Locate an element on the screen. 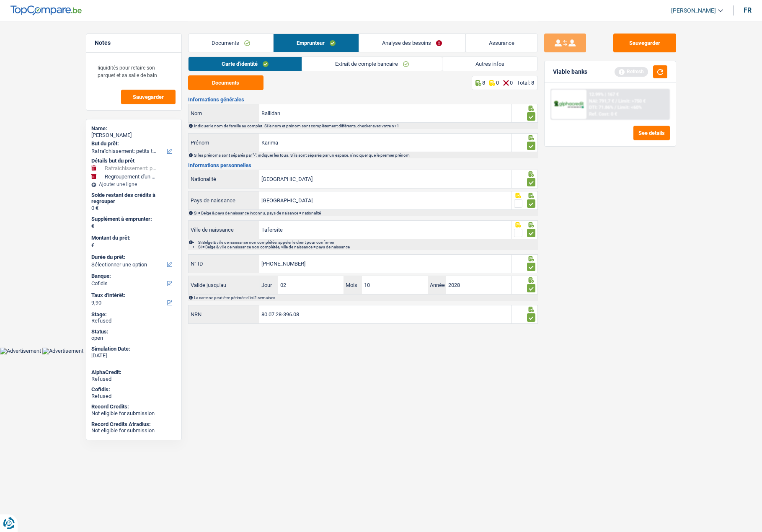 The image size is (762, 532). input: 590-1234567-89 is located at coordinates (386, 264).